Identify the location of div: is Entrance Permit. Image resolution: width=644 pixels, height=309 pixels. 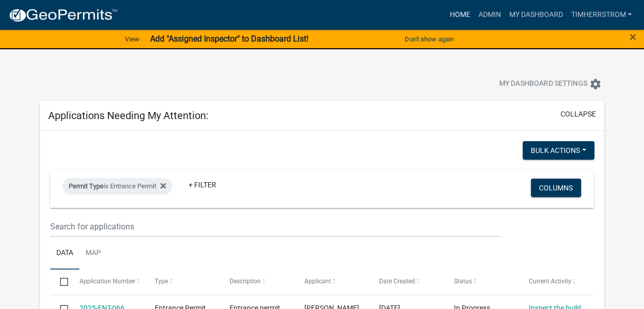
(117, 186).